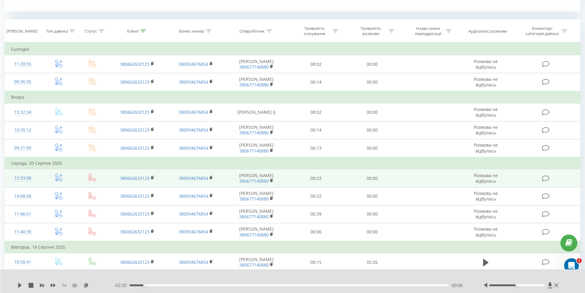 Image resolution: width=585 pixels, height=293 pixels. I want to click on div: Коментар/категорія дзвінка, so click(542, 31).